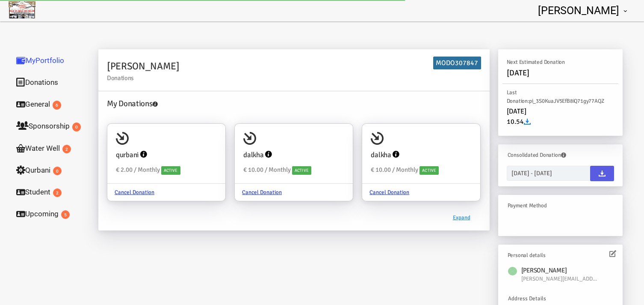  Describe the element at coordinates (52, 104) in the screenshot. I see `a: General6` at that location.